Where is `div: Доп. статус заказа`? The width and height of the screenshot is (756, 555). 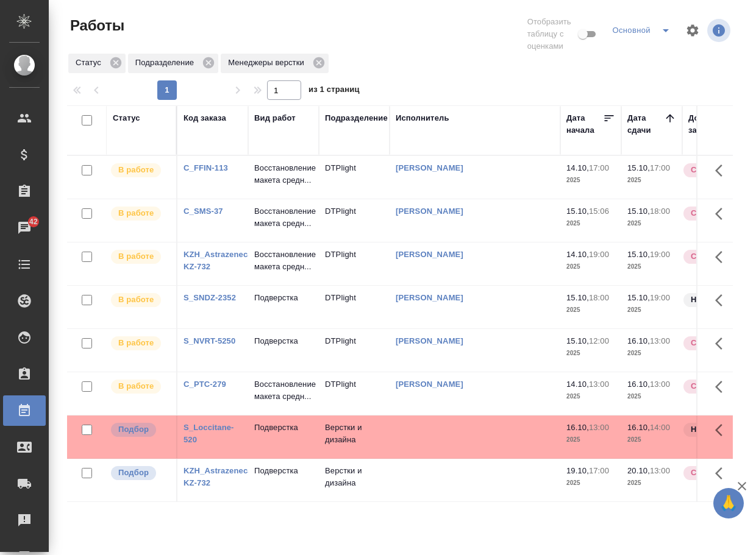 div: Доп. статус заказа is located at coordinates (720, 124).